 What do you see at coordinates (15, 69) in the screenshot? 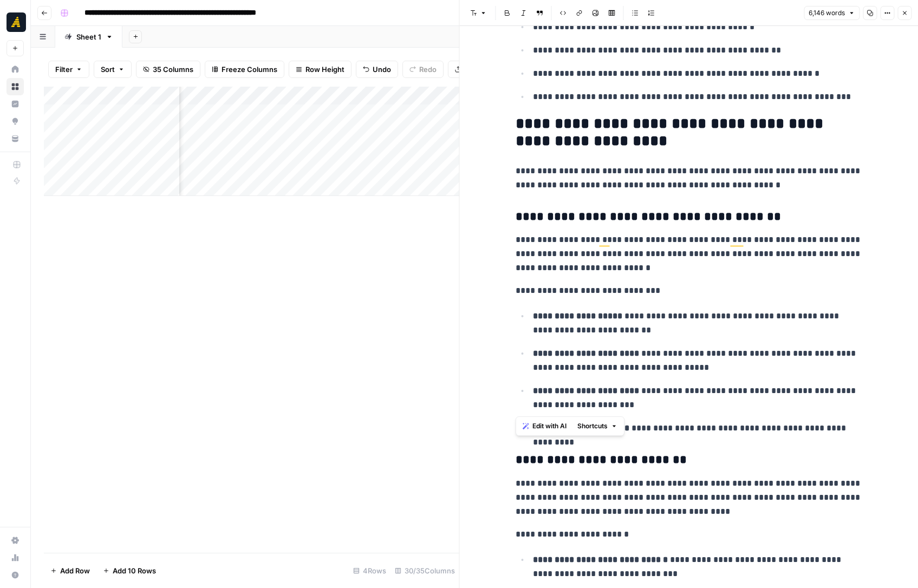
I see `a: Home` at bounding box center [15, 69].